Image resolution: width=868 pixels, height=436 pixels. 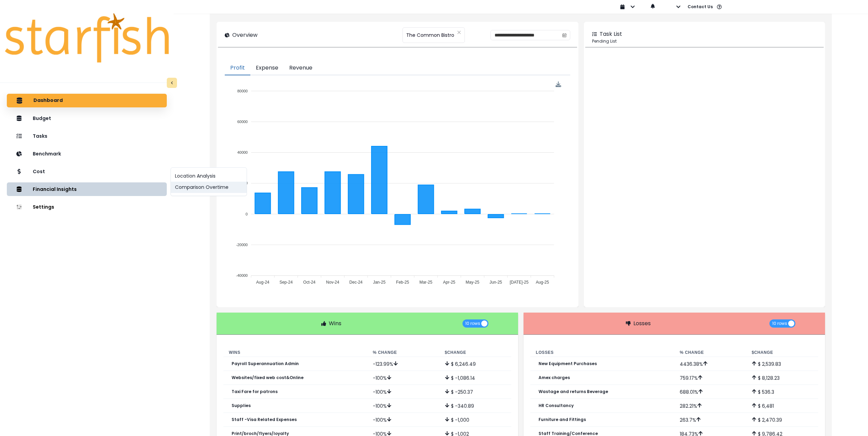 What do you see at coordinates (496, 282) in the screenshot?
I see `tspan: Jun-25` at bounding box center [496, 282].